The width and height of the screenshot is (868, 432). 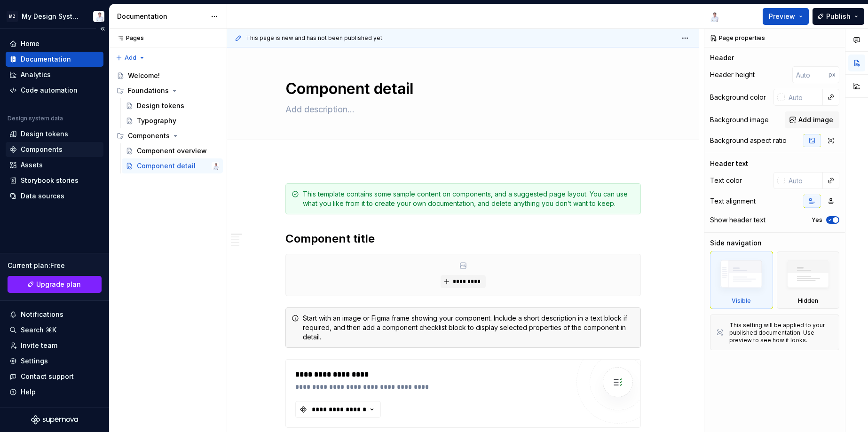 What do you see at coordinates (781, 333) in the screenshot?
I see `div: This setting will be applied to your published documentation. Use preview to see how it looks.` at bounding box center [781, 333].